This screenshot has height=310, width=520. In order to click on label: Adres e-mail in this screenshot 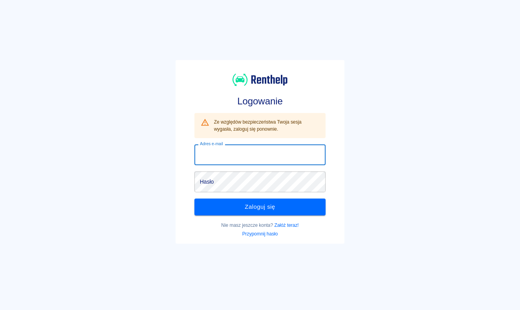, I will do `click(211, 144)`.